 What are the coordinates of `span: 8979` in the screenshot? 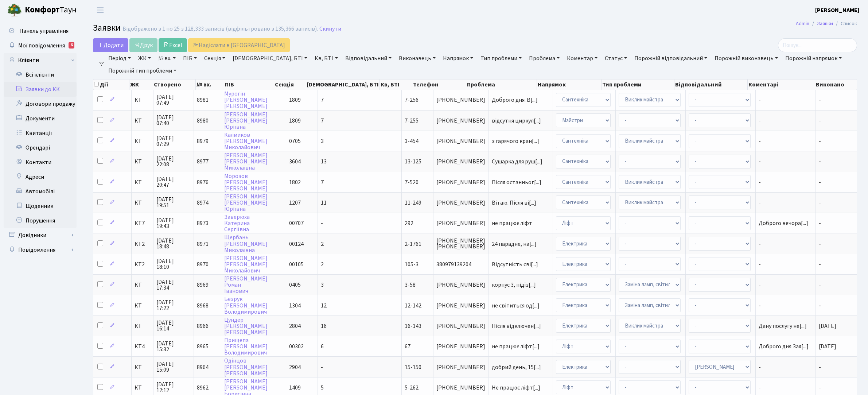 It's located at (203, 141).